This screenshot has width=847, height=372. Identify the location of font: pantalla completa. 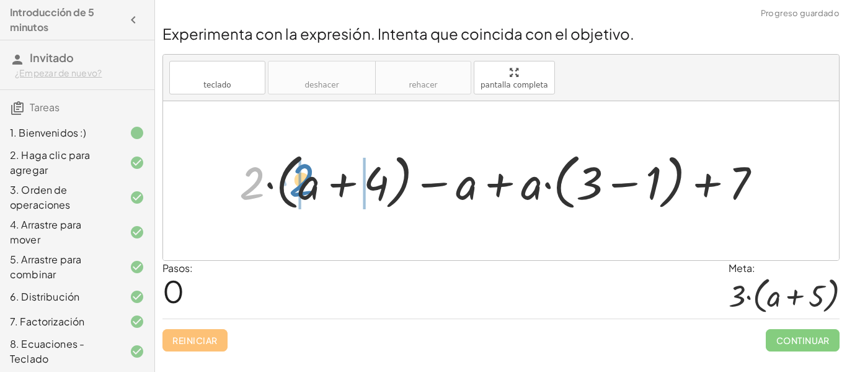
(514, 85).